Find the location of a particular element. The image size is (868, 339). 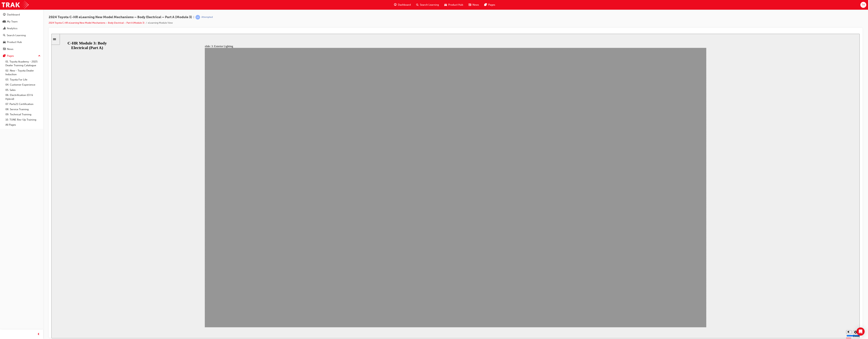

label: Zoom to fit is located at coordinates (805, 306).